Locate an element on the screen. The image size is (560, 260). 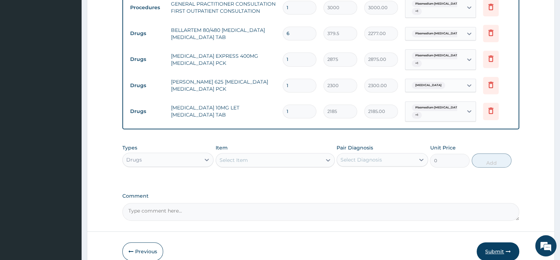
button: Add is located at coordinates (492, 161).